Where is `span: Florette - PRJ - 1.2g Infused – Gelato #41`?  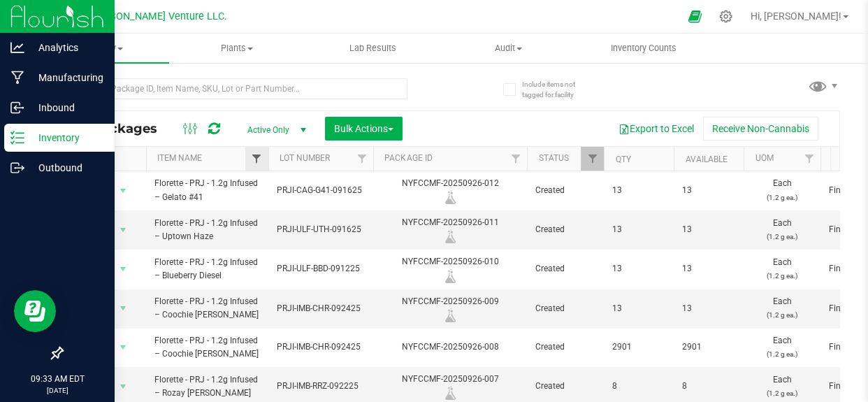 span: Florette - PRJ - 1.2g Infused – Gelato #41 is located at coordinates (207, 190).